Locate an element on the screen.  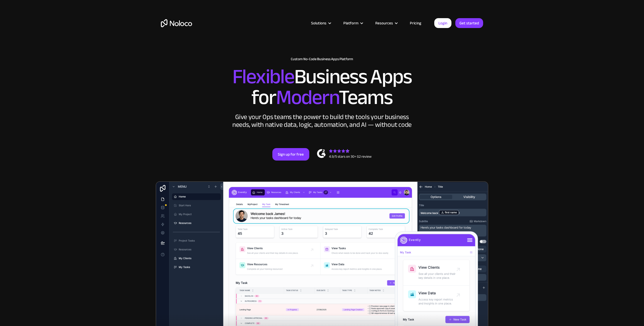
a: Login is located at coordinates (443, 23).